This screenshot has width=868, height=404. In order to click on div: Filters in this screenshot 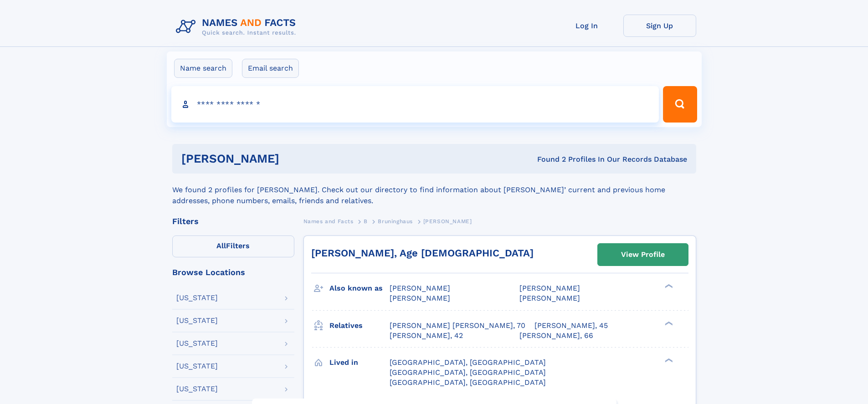, I will do `click(233, 222)`.